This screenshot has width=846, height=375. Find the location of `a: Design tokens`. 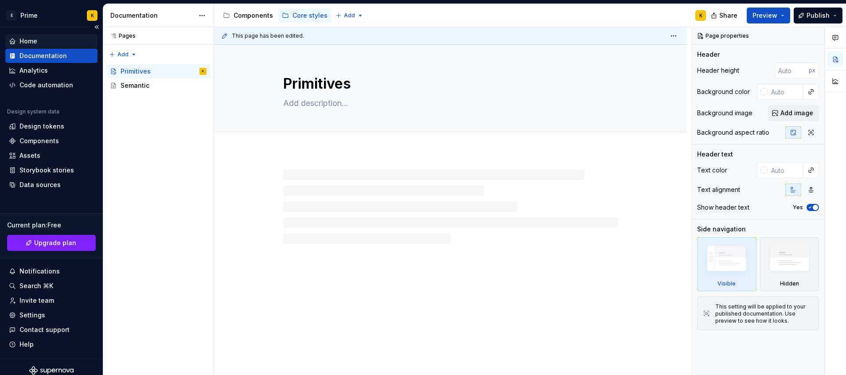

a: Design tokens is located at coordinates (51, 126).